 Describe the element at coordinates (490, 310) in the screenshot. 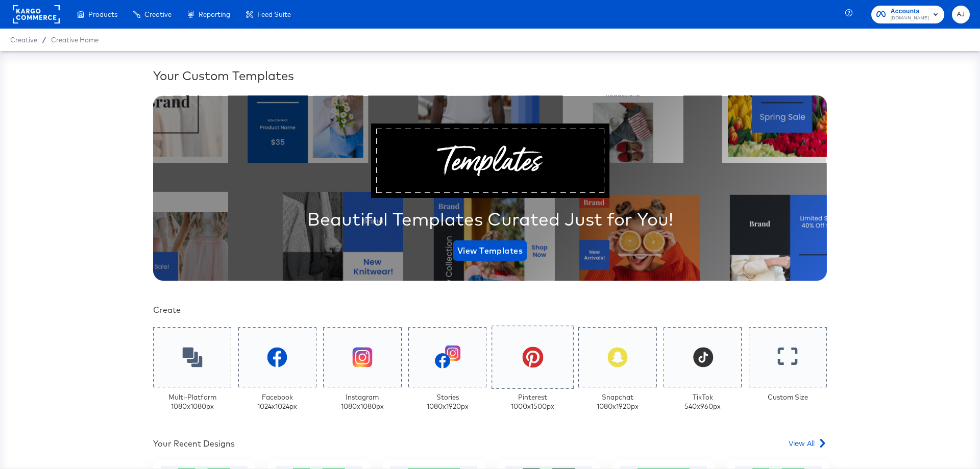

I see `div: Create` at that location.